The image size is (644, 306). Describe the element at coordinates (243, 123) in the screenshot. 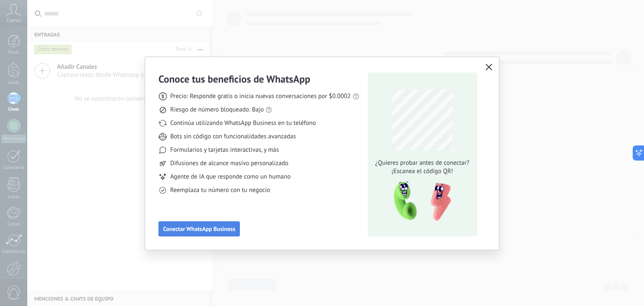

I see `span: Continúa utilizando WhatsApp Business en tu teléfono` at that location.